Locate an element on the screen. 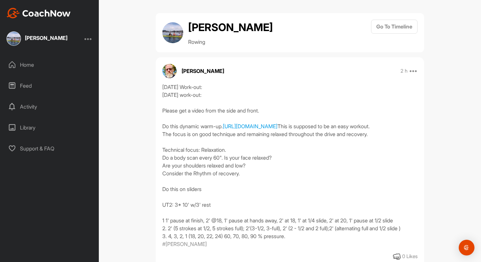 The image size is (481, 262). p: Rowing is located at coordinates (230, 42).